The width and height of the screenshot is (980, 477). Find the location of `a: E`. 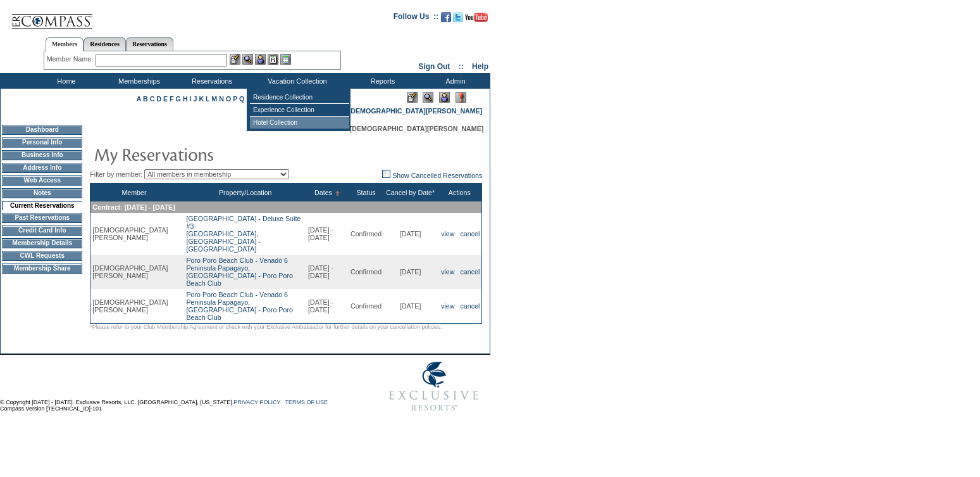

a: E is located at coordinates (165, 99).